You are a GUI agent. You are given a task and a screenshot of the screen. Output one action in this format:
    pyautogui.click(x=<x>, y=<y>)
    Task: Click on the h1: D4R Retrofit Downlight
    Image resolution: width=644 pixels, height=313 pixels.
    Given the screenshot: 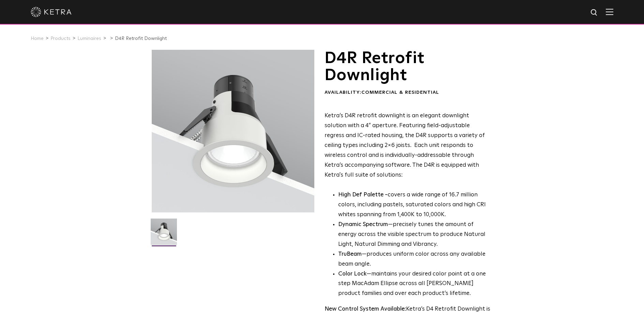 What is the action you would take?
    pyautogui.click(x=408, y=67)
    